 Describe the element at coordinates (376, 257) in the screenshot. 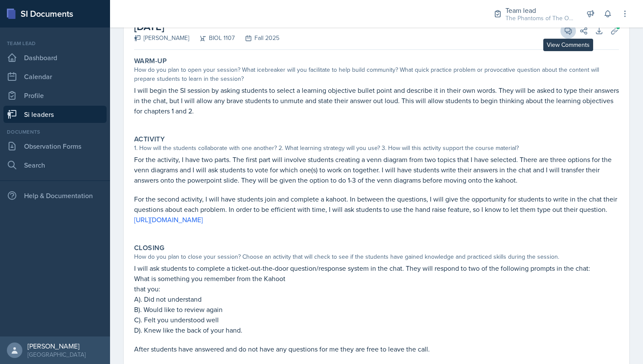

I see `div: How do you plan to close your session? Choose an activity that will check to see if the students ...` at that location.